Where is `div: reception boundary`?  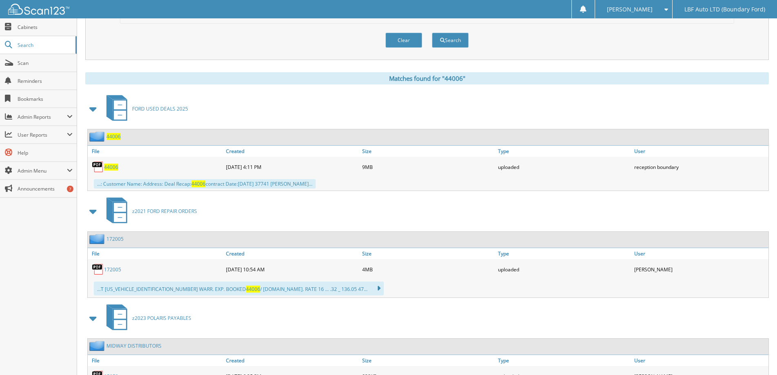
div: reception boundary is located at coordinates (700, 167).